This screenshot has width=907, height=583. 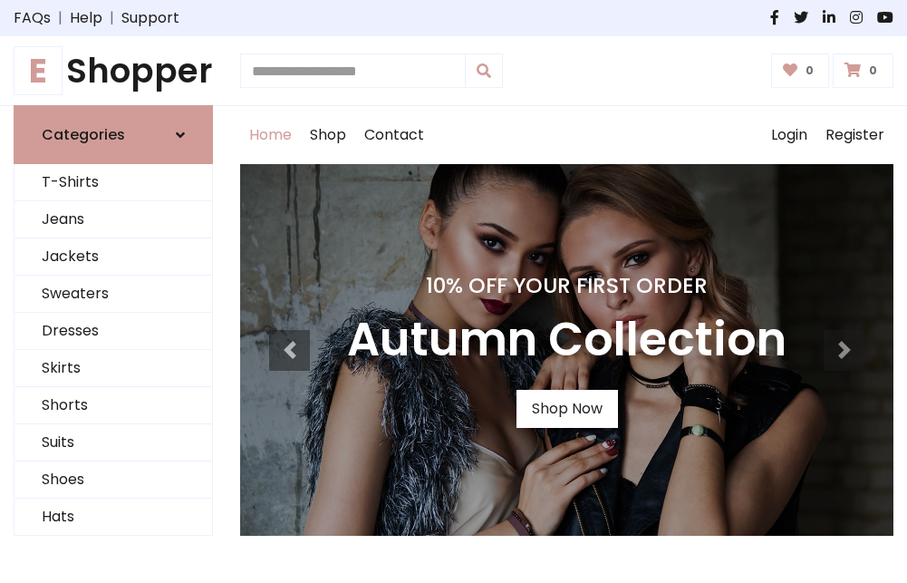 What do you see at coordinates (86, 18) in the screenshot?
I see `a: Help` at bounding box center [86, 18].